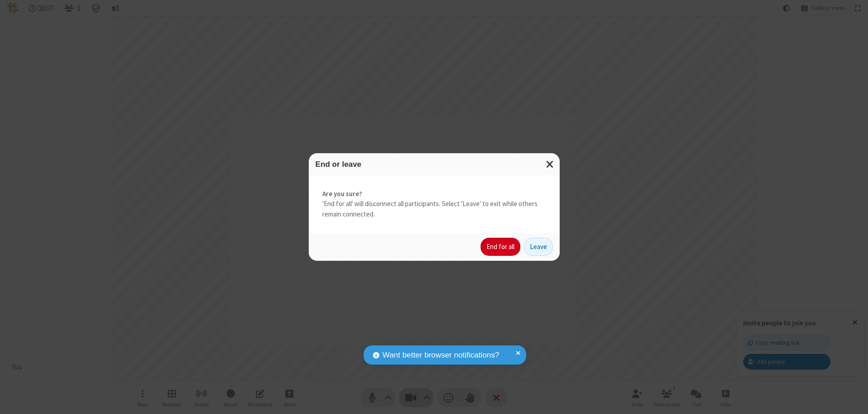 This screenshot has width=868, height=414. What do you see at coordinates (500, 247) in the screenshot?
I see `button: End for all` at bounding box center [500, 247].